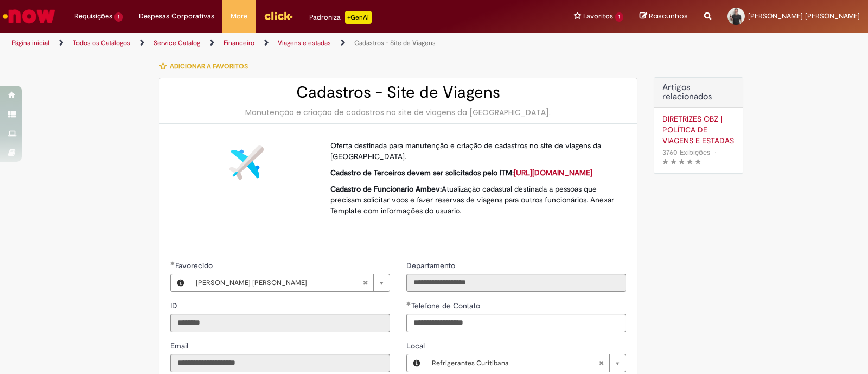 This screenshot has width=868, height=374. What do you see at coordinates (395, 43) in the screenshot?
I see `a: Cadastros - Site de Viagens` at bounding box center [395, 43].